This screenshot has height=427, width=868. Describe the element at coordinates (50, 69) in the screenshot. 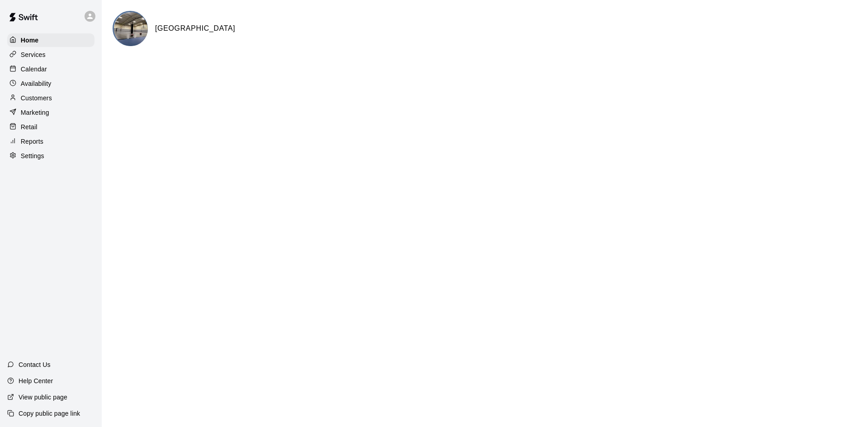

I see `div: Calendar` at that location.